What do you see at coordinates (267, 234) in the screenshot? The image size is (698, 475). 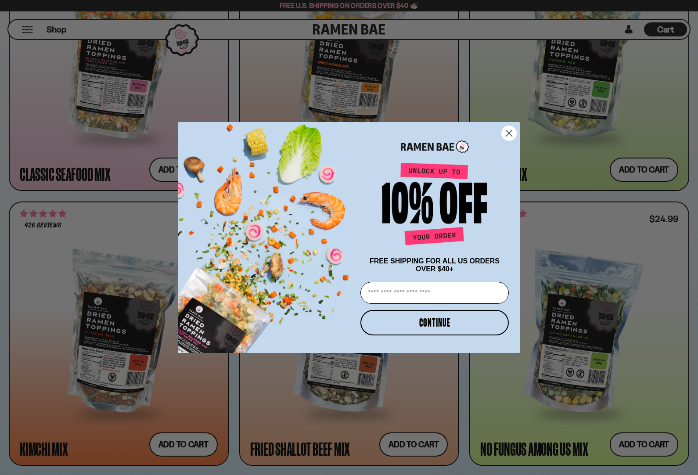 I see `img: ce7035ce-2e49-461c-ae4b-8ade7372f32c.png` at bounding box center [267, 234].